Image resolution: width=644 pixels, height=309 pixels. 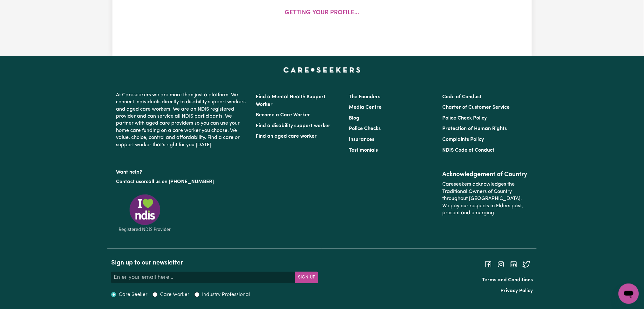 What do you see at coordinates (291, 101) in the screenshot?
I see `a: Find a Mental Health Support Worker` at bounding box center [291, 101].